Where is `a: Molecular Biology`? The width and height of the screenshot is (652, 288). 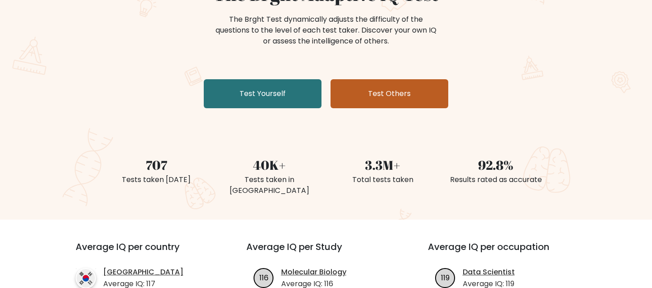 a: Molecular Biology is located at coordinates (314, 272).